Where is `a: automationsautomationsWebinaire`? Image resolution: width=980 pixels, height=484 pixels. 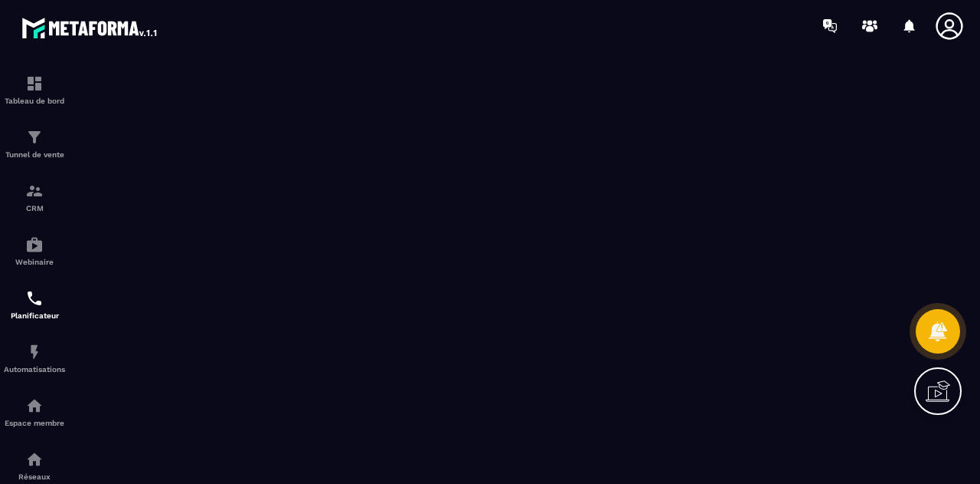 a: automationsautomationsWebinaire is located at coordinates (35, 251).